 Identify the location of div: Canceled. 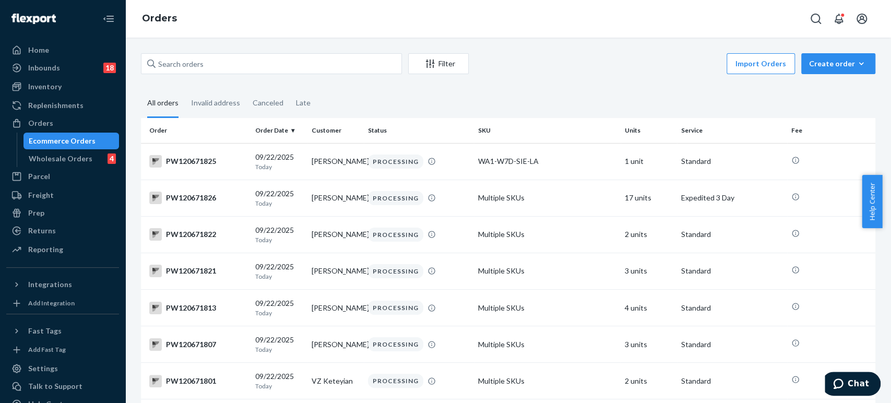
(268, 103).